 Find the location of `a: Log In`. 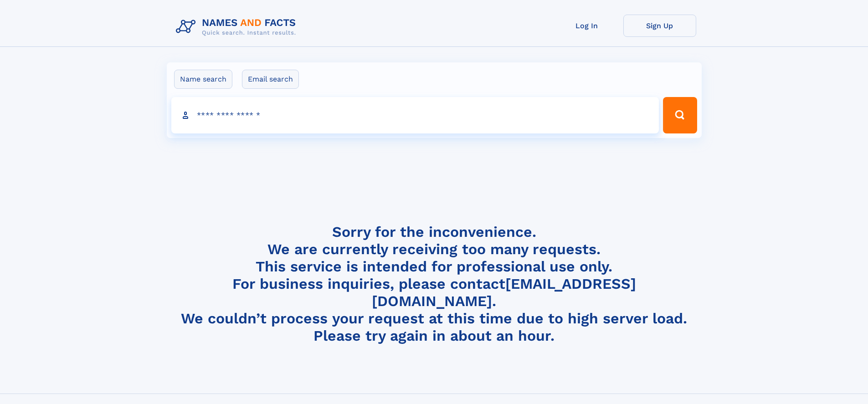

a: Log In is located at coordinates (587, 25).